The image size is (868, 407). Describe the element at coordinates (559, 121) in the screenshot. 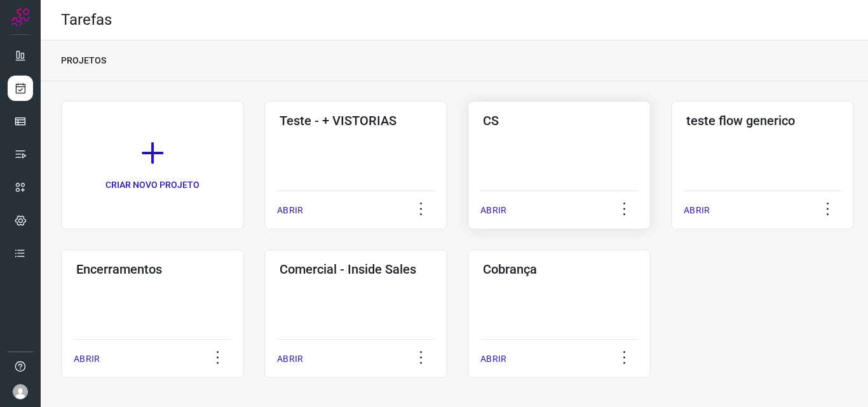

I see `h3: CS` at that location.